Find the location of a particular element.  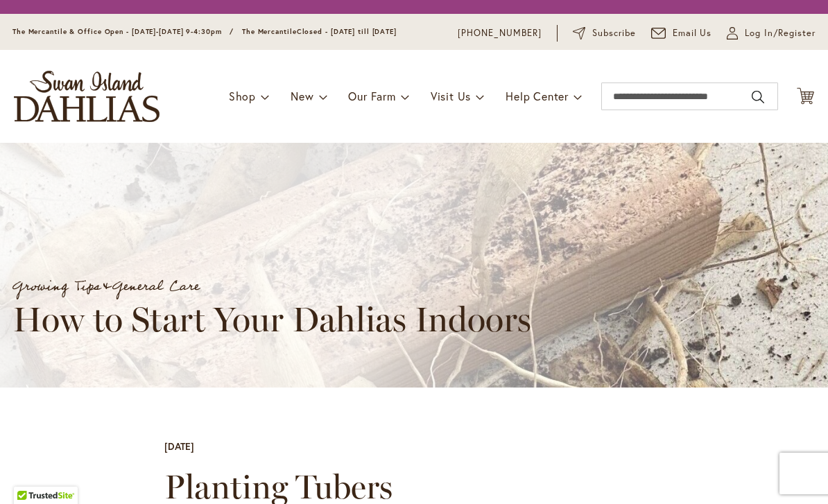

span: Email Us is located at coordinates (693, 33).